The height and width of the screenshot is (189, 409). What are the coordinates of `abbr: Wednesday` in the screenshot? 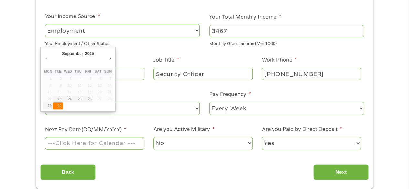 It's located at (68, 71).